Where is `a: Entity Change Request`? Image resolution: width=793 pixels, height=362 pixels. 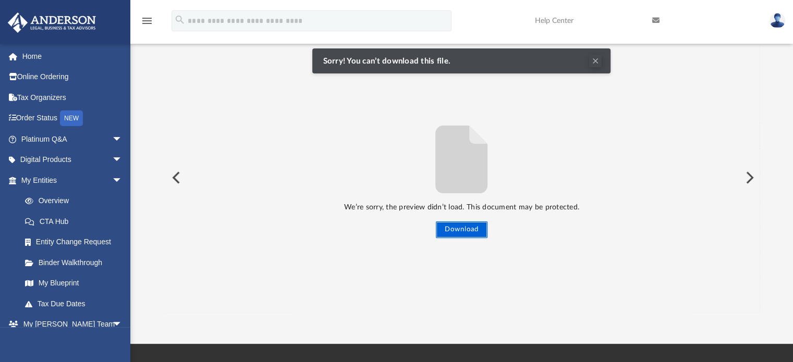
a: Entity Change Request is located at coordinates (76, 243).